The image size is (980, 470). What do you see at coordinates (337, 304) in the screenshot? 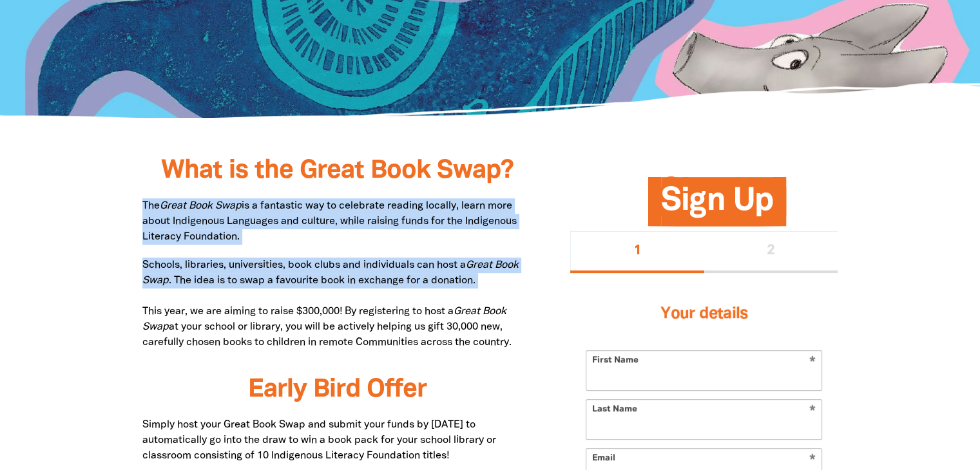
I see `p: Schools, libraries, universities, book clubs and individuals can host a . The idea is to swap a f...` at bounding box center [337, 304].